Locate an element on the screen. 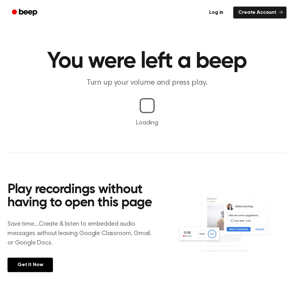 The height and width of the screenshot is (289, 294). h2: Play recordings without having to open this page is located at coordinates (80, 196).